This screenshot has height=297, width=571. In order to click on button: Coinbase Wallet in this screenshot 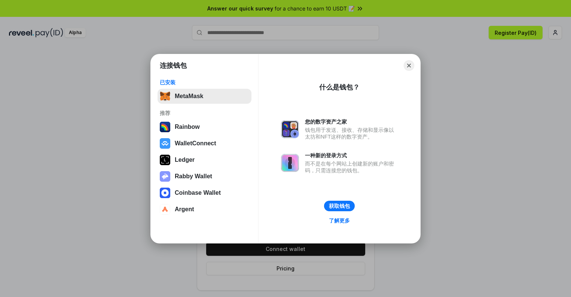, I will do `click(204, 193)`.